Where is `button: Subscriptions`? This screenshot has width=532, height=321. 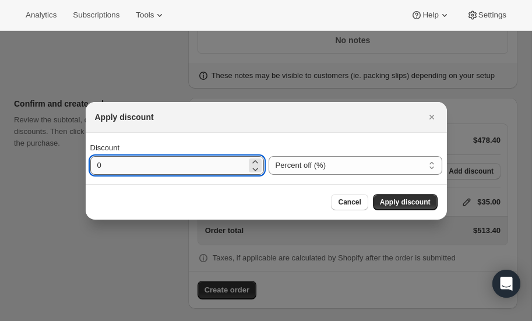
button: Subscriptions is located at coordinates (96, 15).